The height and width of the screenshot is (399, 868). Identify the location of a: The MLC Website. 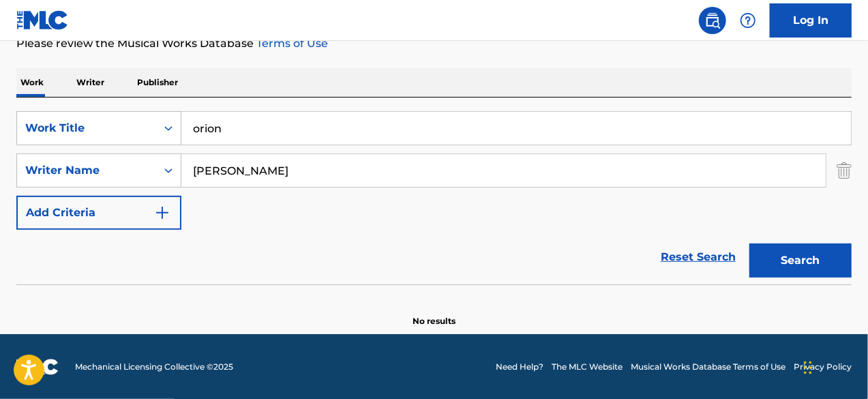
(587, 367).